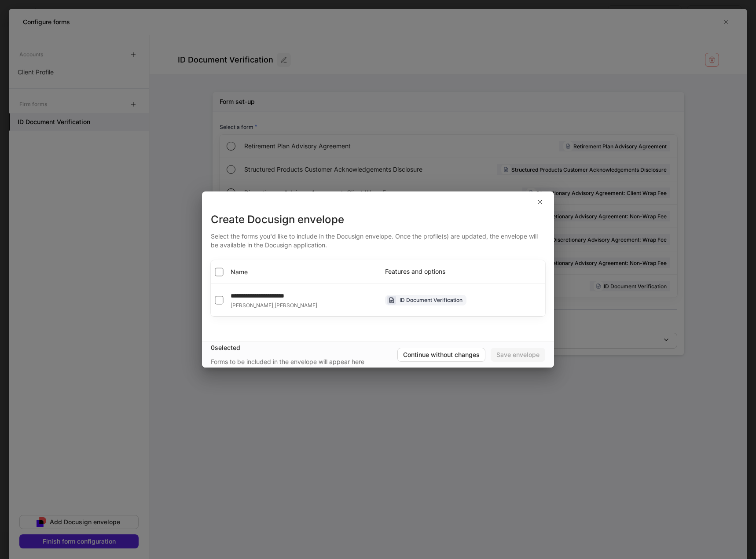 This screenshot has width=756, height=559. What do you see at coordinates (518, 355) in the screenshot?
I see `button: Save envelope` at bounding box center [518, 355].